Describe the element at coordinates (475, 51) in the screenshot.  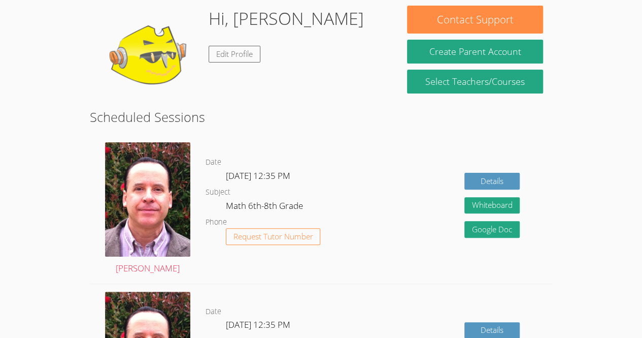
I see `button: Create Parent Account` at that location.